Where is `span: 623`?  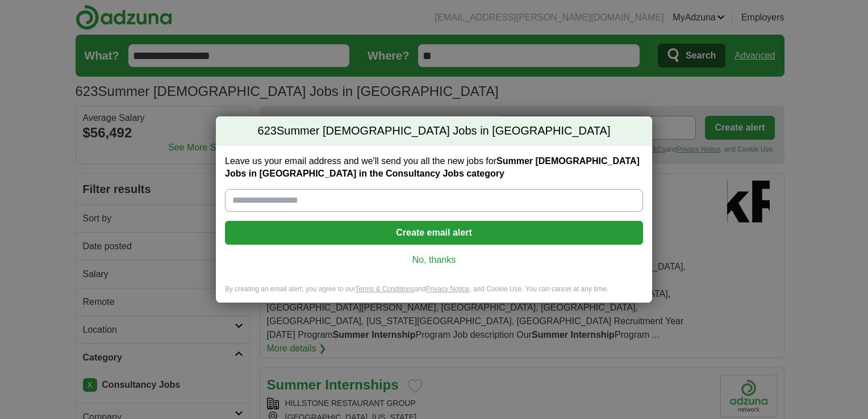 span: 623 is located at coordinates (267, 131).